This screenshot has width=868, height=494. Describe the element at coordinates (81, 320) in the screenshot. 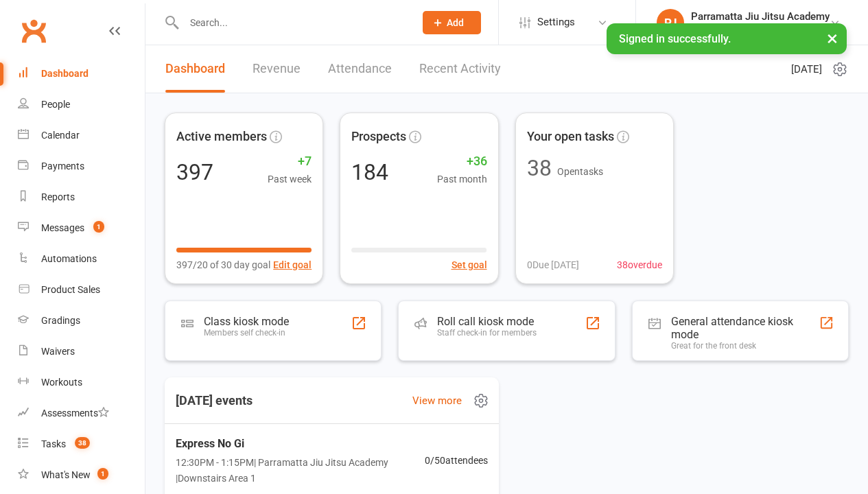

I see `a: Gradings` at that location.